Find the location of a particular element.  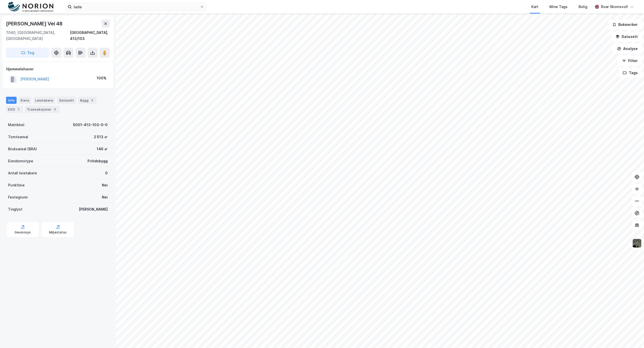

div: Bruksareal (BRA) is located at coordinates (22, 149).